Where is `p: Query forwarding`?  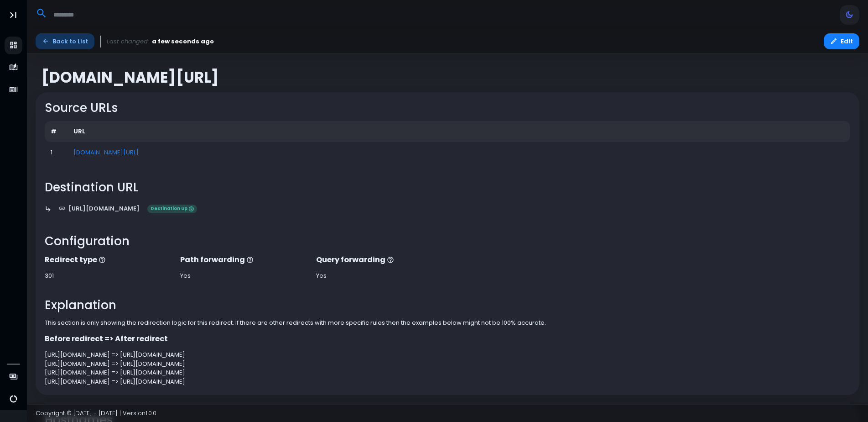
p: Query forwarding is located at coordinates (380, 260).